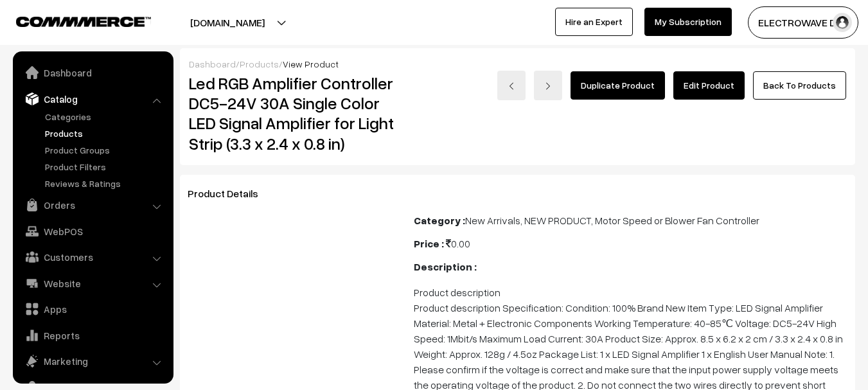  Describe the element at coordinates (72, 20) in the screenshot. I see `a: COMMMERCE` at that location.